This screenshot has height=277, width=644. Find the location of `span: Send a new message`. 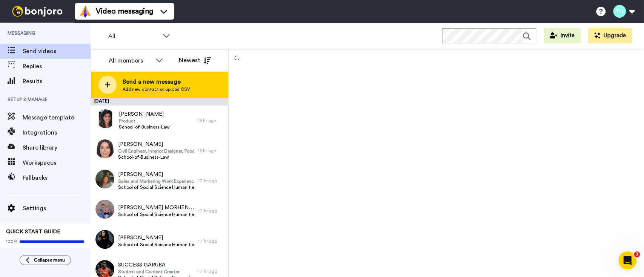

span: Send a new message is located at coordinates (156, 82).